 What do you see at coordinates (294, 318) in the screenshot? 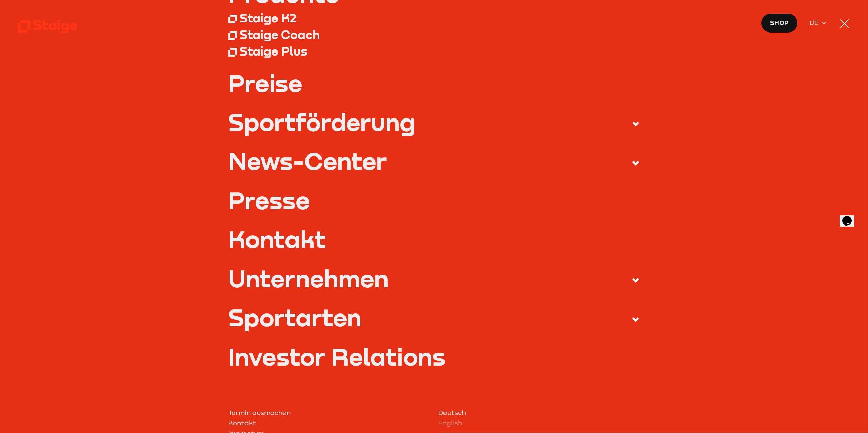
I see `div: Sportarten` at bounding box center [294, 318].